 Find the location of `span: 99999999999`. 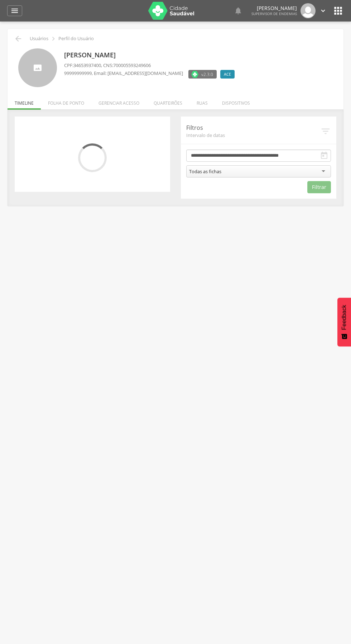

span: 99999999999 is located at coordinates (77, 73).